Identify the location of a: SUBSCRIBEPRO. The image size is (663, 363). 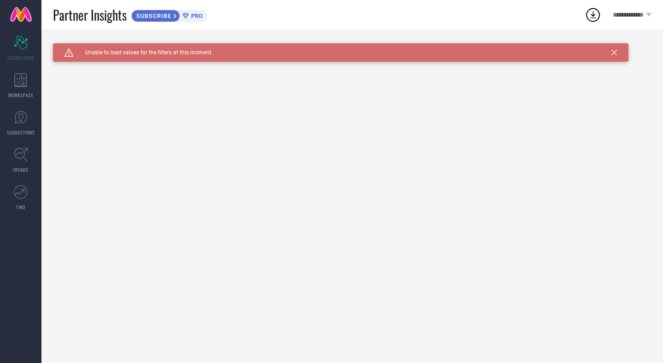
(169, 15).